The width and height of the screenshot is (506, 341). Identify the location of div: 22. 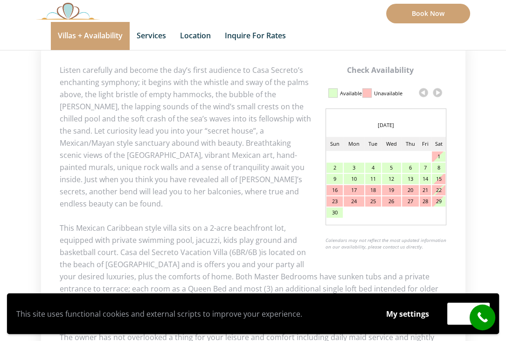
(438, 190).